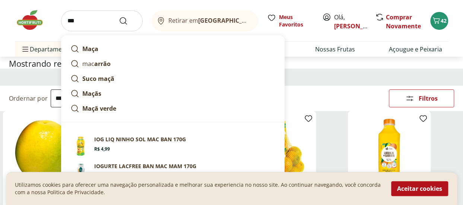 The width and height of the screenshot is (463, 205). What do you see at coordinates (428, 98) in the screenshot?
I see `span: Filtros` at bounding box center [428, 98].